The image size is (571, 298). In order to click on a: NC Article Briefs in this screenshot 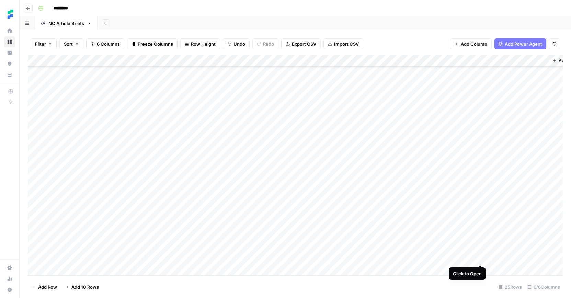, I will do `click(66, 23)`.